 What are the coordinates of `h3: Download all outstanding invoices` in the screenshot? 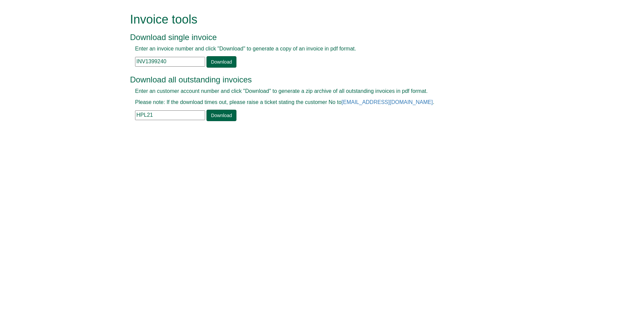 It's located at (314, 80).